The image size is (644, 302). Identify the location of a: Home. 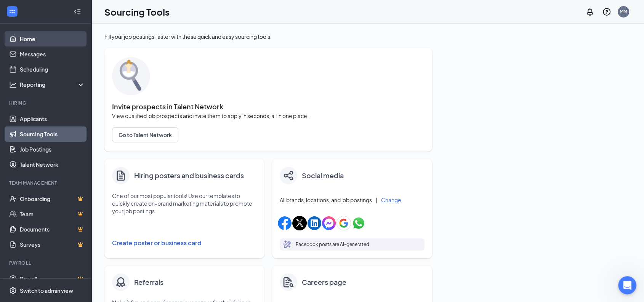
(52, 39).